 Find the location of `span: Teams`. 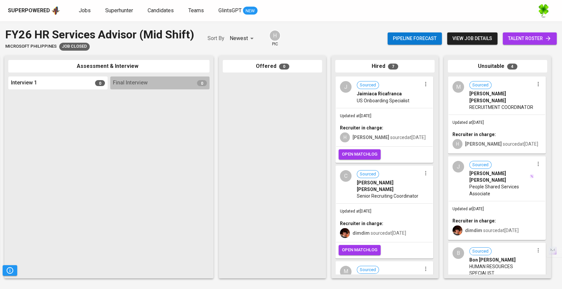

span: Teams is located at coordinates (196, 10).